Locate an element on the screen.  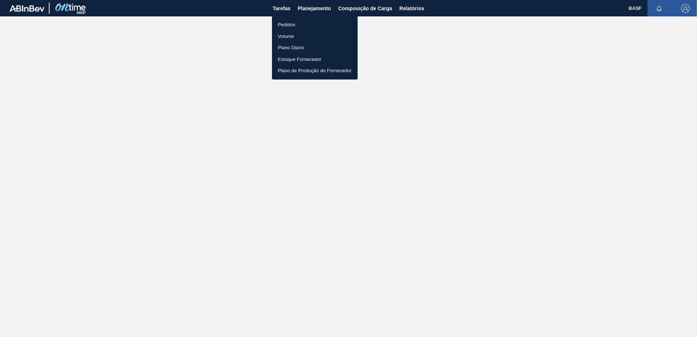
a: Estoque Fornecedor is located at coordinates (314, 59).